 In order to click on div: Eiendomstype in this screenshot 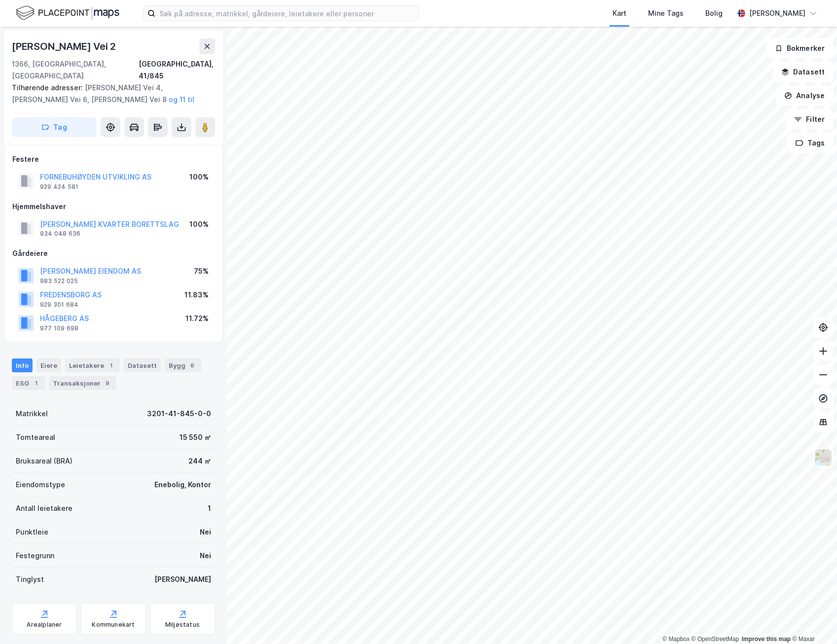, I will do `click(40, 484)`.